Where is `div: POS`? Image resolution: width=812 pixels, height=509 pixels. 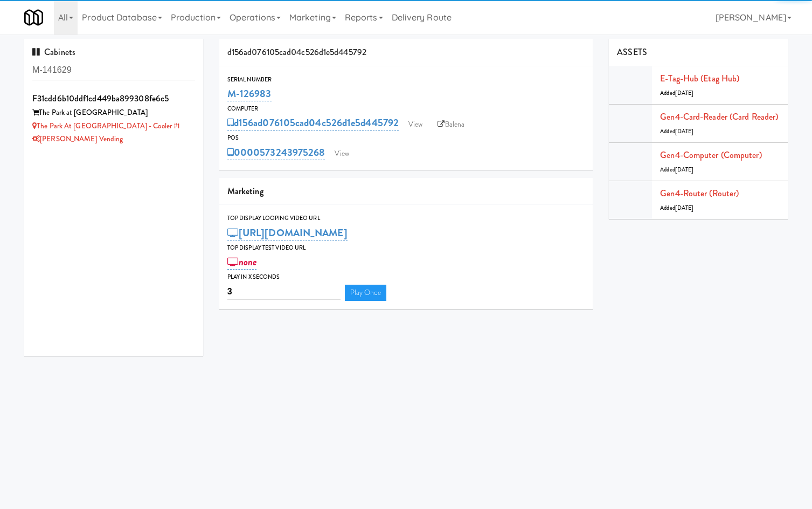
div: POS is located at coordinates (406, 138).